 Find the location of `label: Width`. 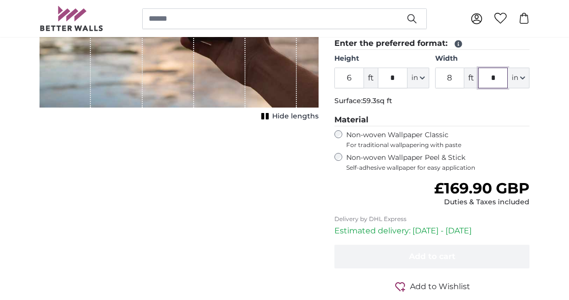

label: Width is located at coordinates (482, 59).